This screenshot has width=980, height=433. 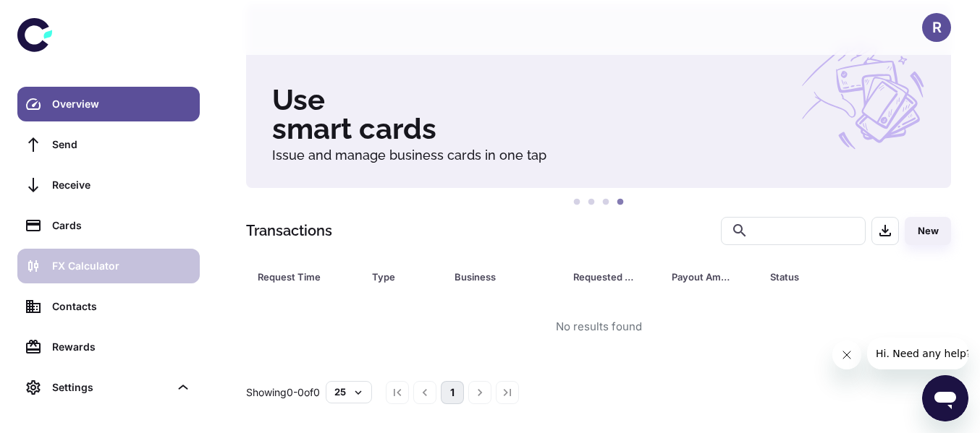 What do you see at coordinates (108, 266) in the screenshot?
I see `a: FX Calculator` at bounding box center [108, 266].